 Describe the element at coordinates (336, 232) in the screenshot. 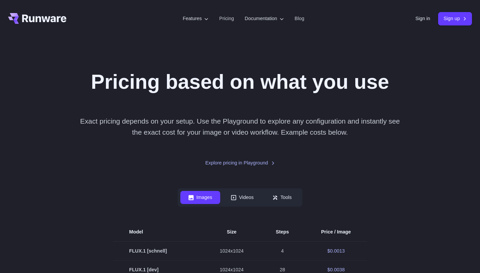

I see `th: Price / Image` at that location.